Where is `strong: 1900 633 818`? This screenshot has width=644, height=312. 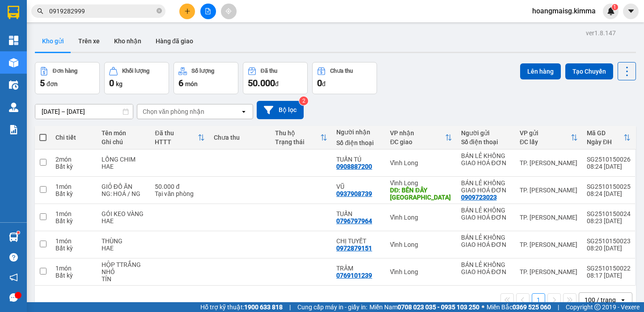
strong: 1900 633 818 is located at coordinates (263, 307).